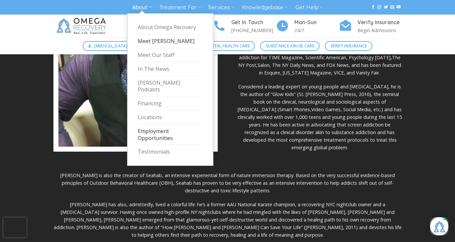 The width and height of the screenshot is (455, 242). Describe the element at coordinates (253, 23) in the screenshot. I see `h4: Get In Touch` at that location.